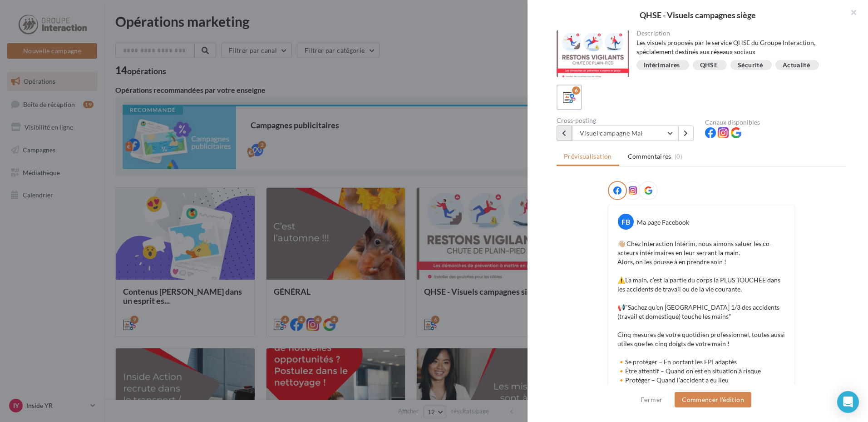 The width and height of the screenshot is (868, 422). I want to click on div: Intérimaires, so click(662, 65).